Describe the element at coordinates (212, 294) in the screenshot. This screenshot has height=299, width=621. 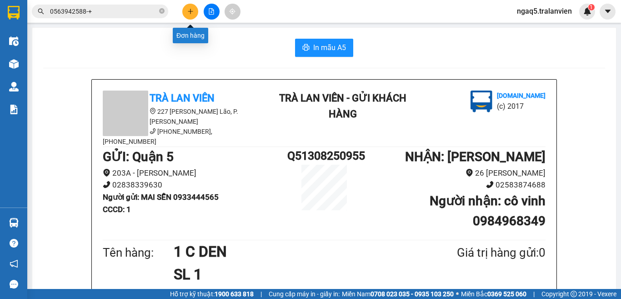
I see `span: Hỗ trợ kỹ thuật:` at that location.